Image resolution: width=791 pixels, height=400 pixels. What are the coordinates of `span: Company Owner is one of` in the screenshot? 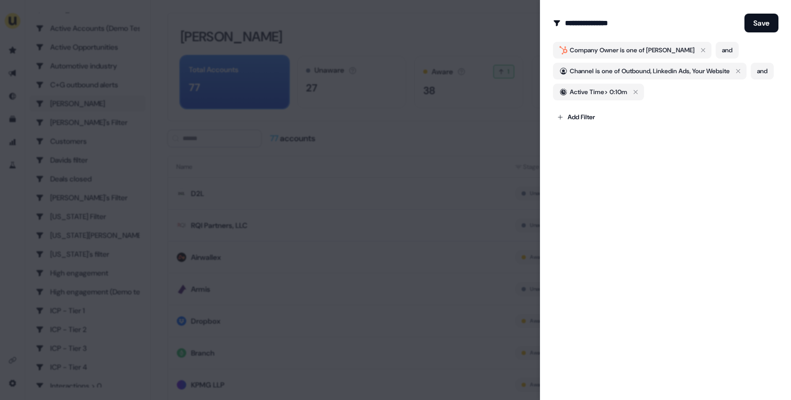 It's located at (632, 50).